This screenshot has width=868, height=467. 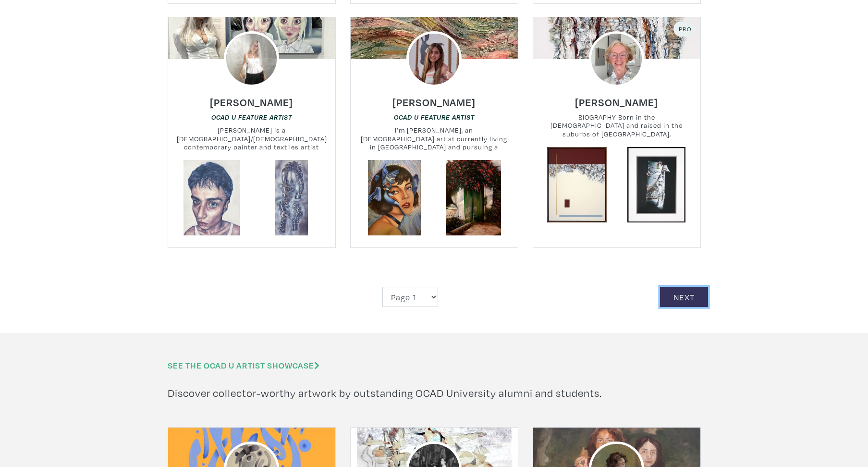 I want to click on span: Pro, so click(x=684, y=29).